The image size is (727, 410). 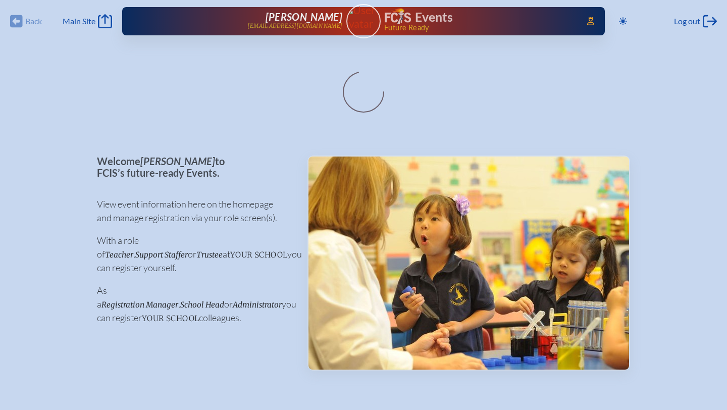 I want to click on span: Trustee, so click(x=210, y=254).